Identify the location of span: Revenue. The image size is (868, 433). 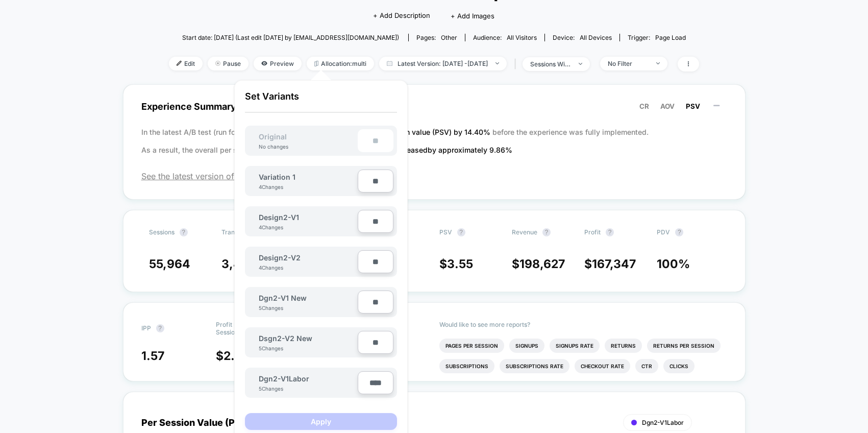
(525, 232).